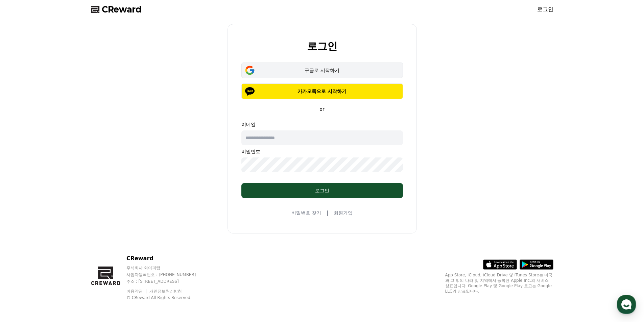 This screenshot has width=644, height=322. Describe the element at coordinates (546, 9) in the screenshot. I see `a: 로그인` at that location.